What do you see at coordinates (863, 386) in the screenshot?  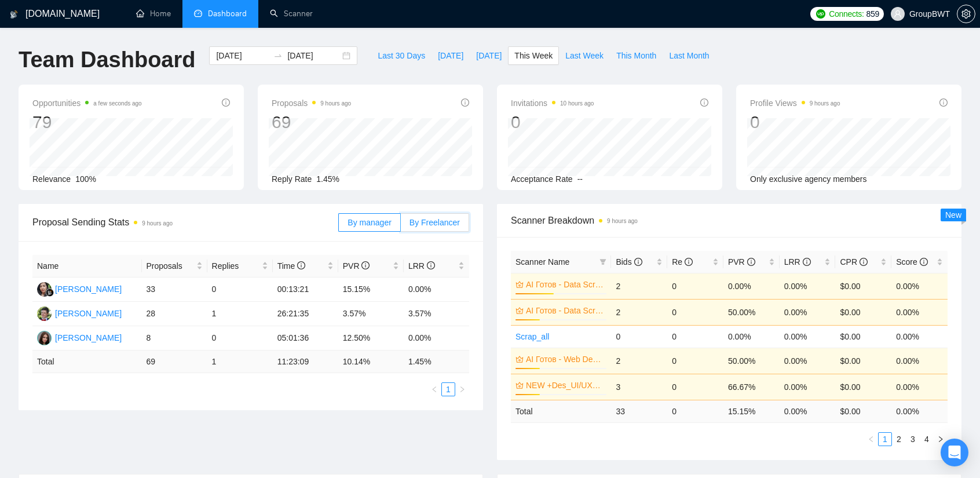 I see `td: $0.00` at bounding box center [863, 386].